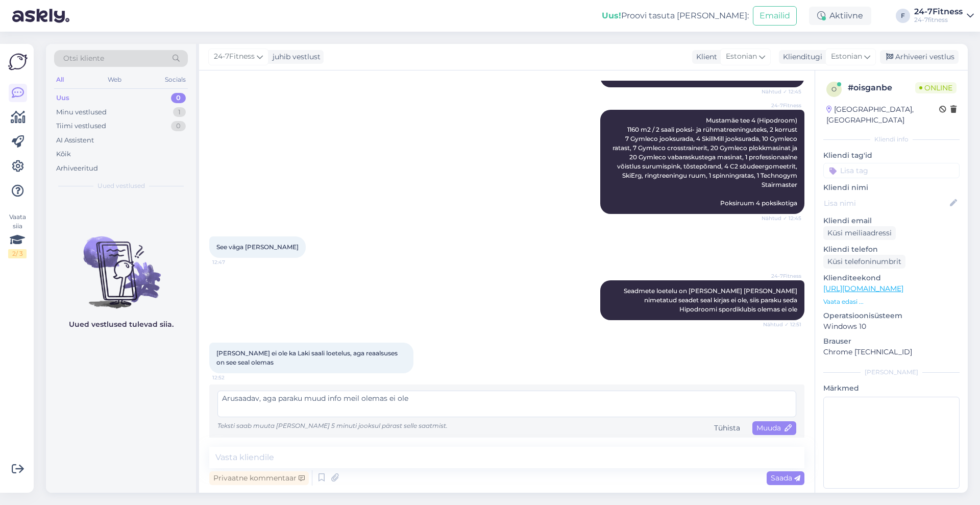 The height and width of the screenshot is (505, 980). What do you see at coordinates (891, 315) in the screenshot?
I see `p: Operatsioonisüsteem` at bounding box center [891, 315].